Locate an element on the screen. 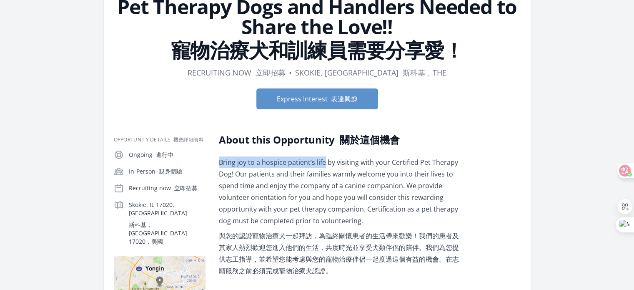 The image size is (634, 290). font: 表達興趣 is located at coordinates (344, 99).